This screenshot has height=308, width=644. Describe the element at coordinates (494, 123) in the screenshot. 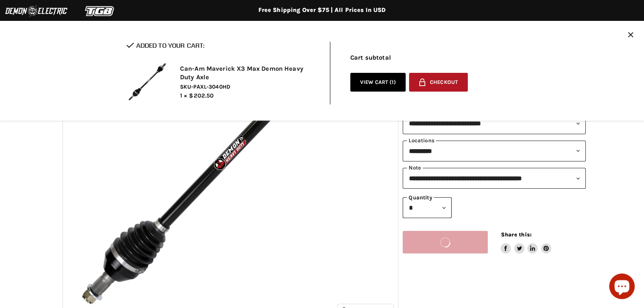

I see `select: modal-name` at that location.